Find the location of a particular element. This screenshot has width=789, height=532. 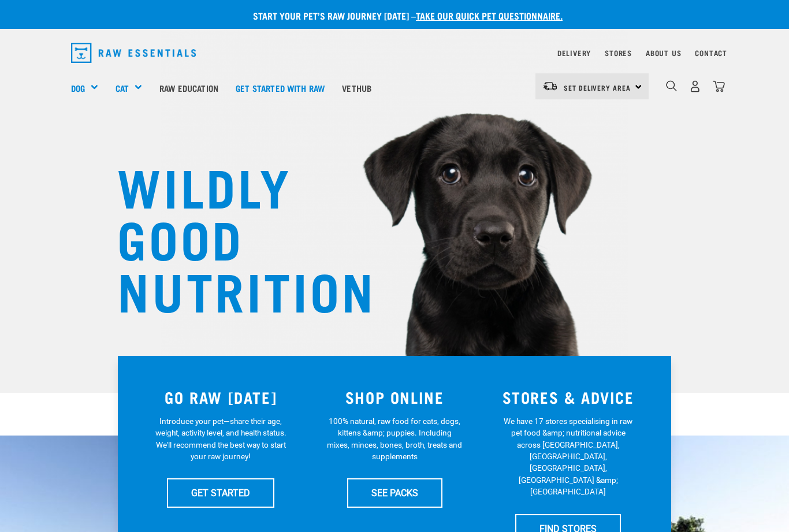

a: Raw Education is located at coordinates (189, 88).